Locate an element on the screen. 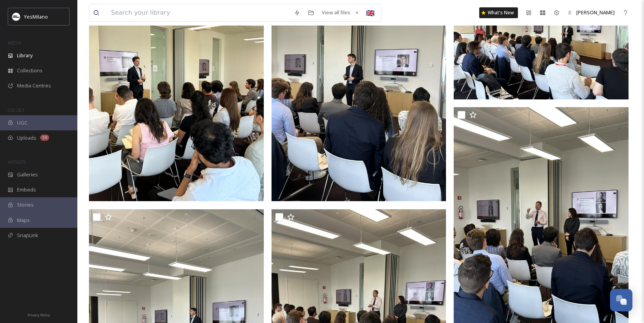 The height and width of the screenshot is (323, 644). a: What's New is located at coordinates (499, 12).